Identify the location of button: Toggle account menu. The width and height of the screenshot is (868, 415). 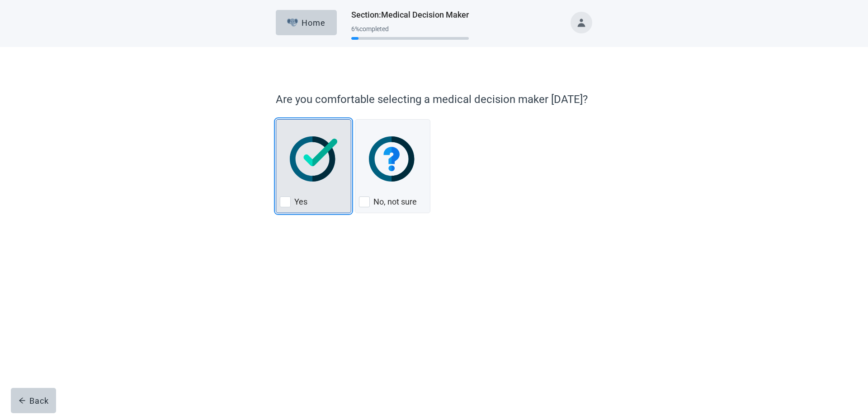
(581, 23).